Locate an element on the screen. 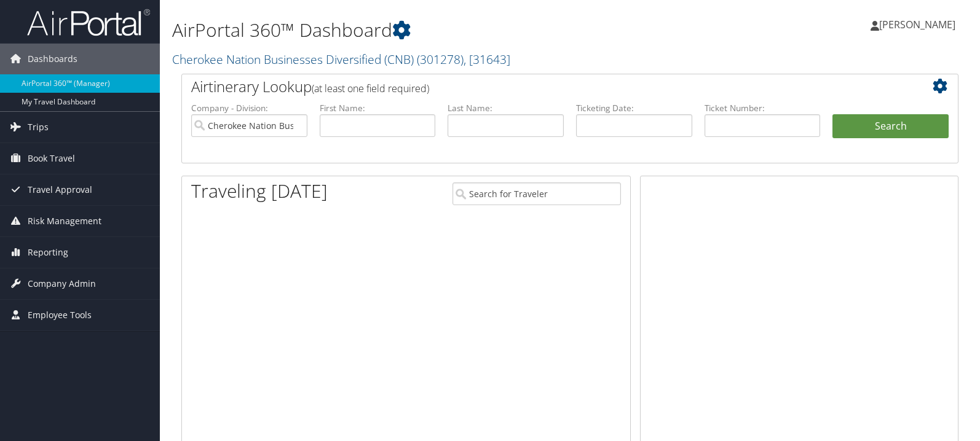  img: airportal-logo.png is located at coordinates (89, 22).